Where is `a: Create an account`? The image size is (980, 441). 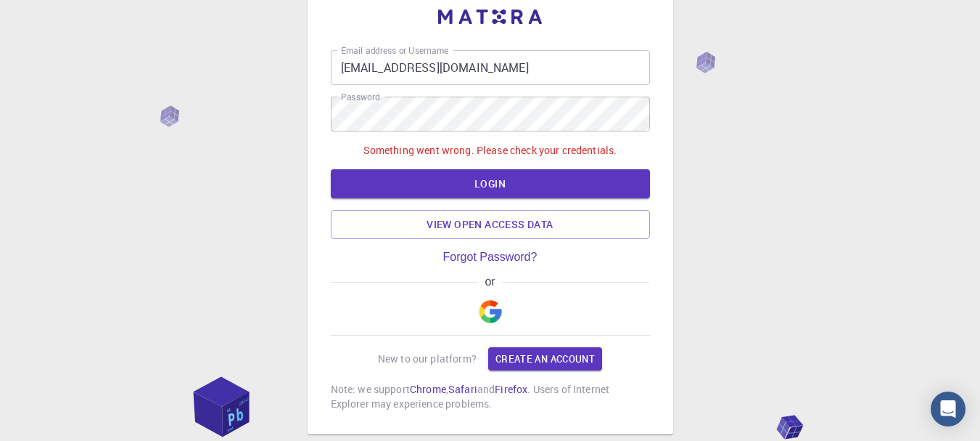
a: Create an account is located at coordinates (545, 358).